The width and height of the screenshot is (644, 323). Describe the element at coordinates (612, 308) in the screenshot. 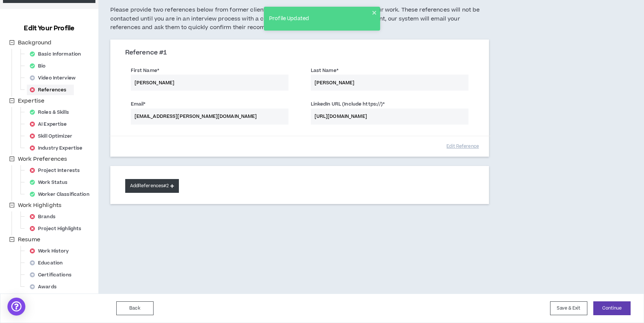

I see `button: Continue` at that location.